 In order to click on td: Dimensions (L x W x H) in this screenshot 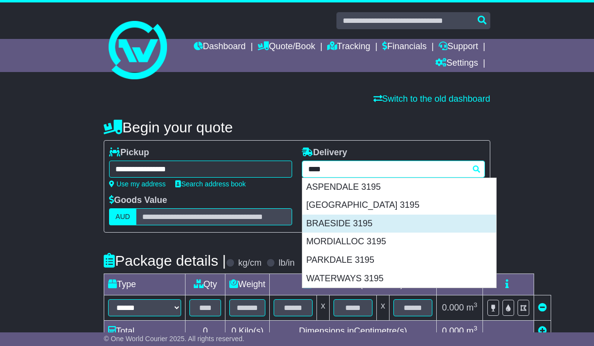, I will do `click(353, 285)`.